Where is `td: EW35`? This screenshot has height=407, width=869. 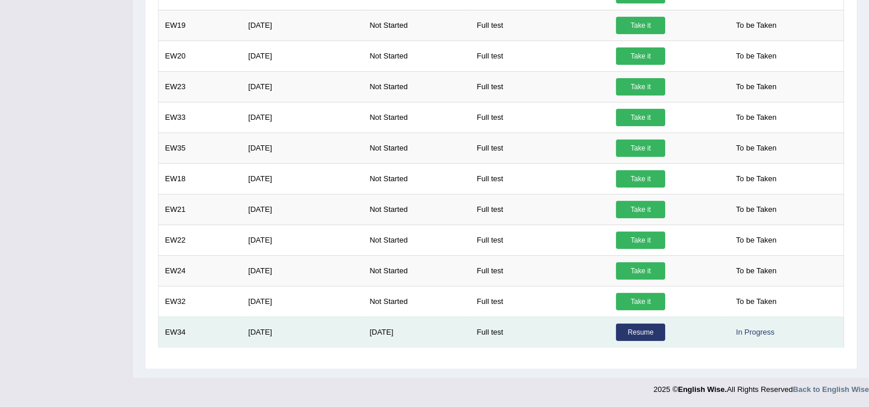
td: EW35 is located at coordinates (200, 148).